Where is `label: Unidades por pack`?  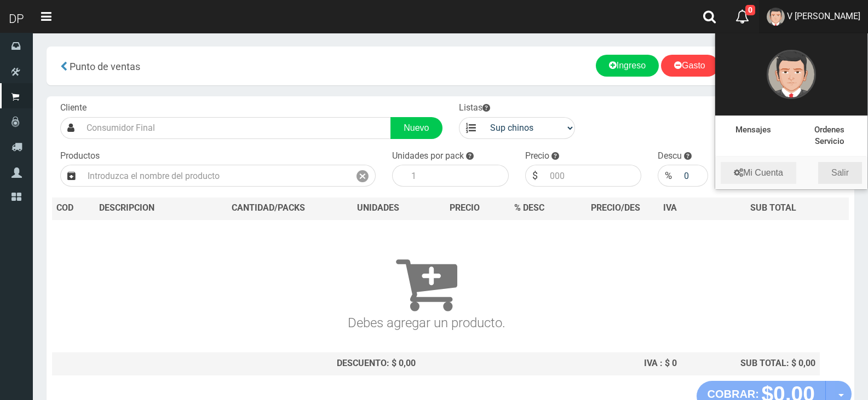 label: Unidades por pack is located at coordinates (428, 156).